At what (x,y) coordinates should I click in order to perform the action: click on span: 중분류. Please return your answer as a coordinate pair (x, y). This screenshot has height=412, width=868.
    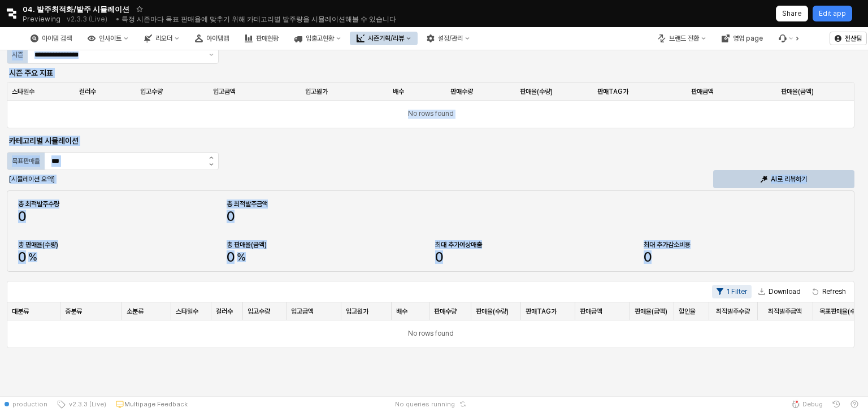
    Looking at the image, I should click on (74, 311).